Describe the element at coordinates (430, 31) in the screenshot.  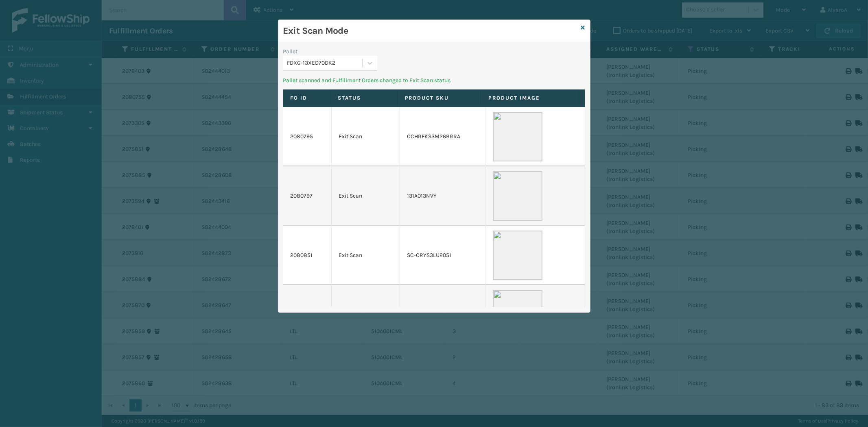
I see `h3: Exit Scan Mode` at that location.